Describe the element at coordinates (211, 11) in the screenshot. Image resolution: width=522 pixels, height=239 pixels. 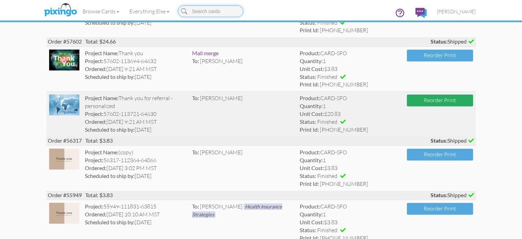
I see `input: Search cards` at that location.